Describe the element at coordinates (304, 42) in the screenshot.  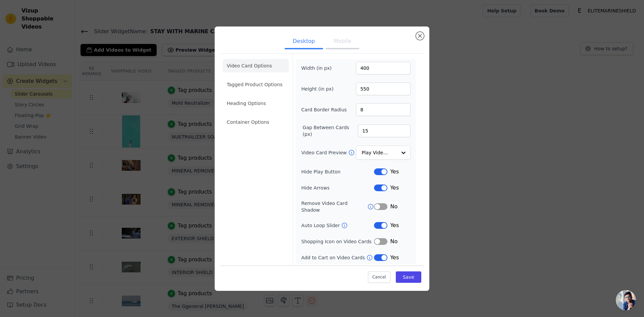
I see `button: Desktop` at that location.